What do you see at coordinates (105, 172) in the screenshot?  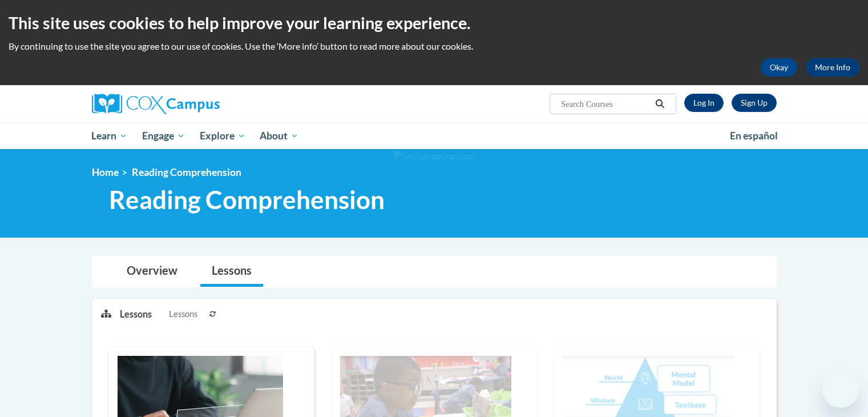 I see `a: Home` at bounding box center [105, 172].